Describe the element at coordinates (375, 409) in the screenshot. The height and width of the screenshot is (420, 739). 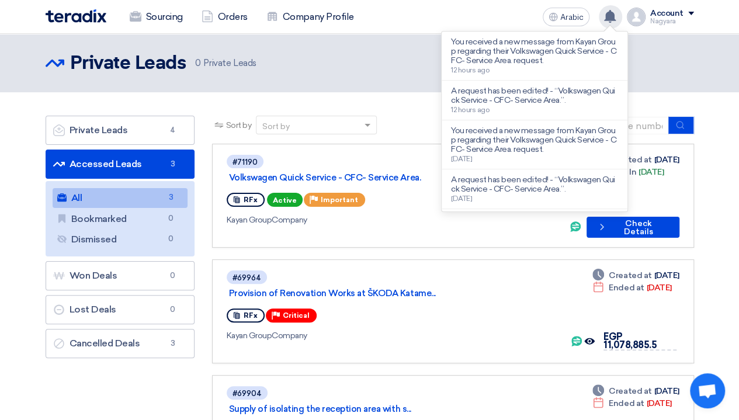
I see `a: Supply of isolating the reception area with s...` at that location.